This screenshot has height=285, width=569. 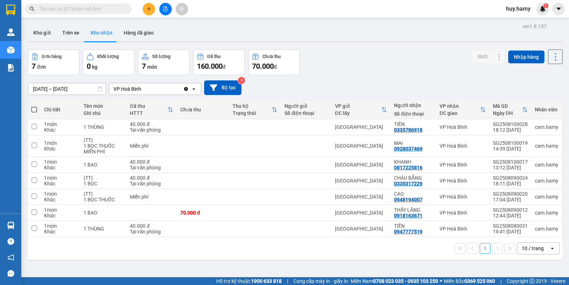 I want to click on img: icon-new-feature, so click(x=543, y=9).